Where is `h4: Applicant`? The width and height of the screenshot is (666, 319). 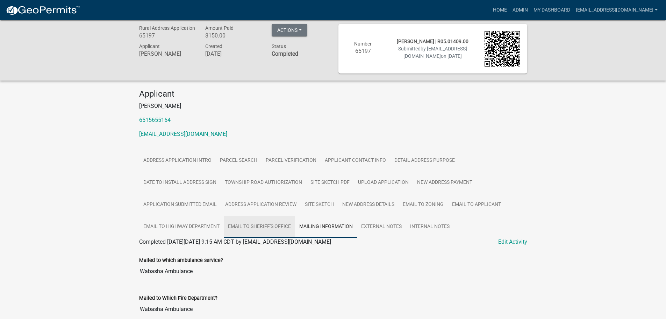 h4: Applicant is located at coordinates (333, 94).